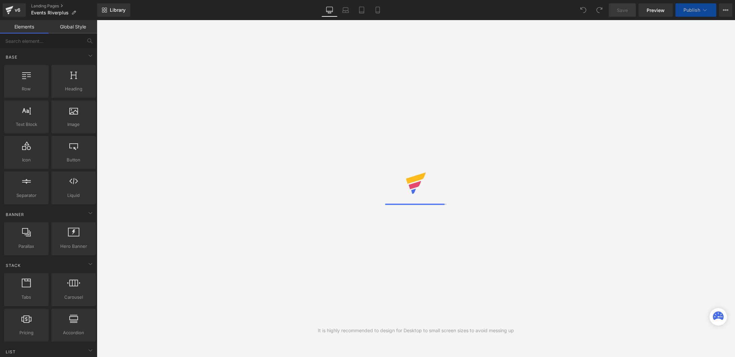  Describe the element at coordinates (50, 13) in the screenshot. I see `span: Events Riverplus` at that location.